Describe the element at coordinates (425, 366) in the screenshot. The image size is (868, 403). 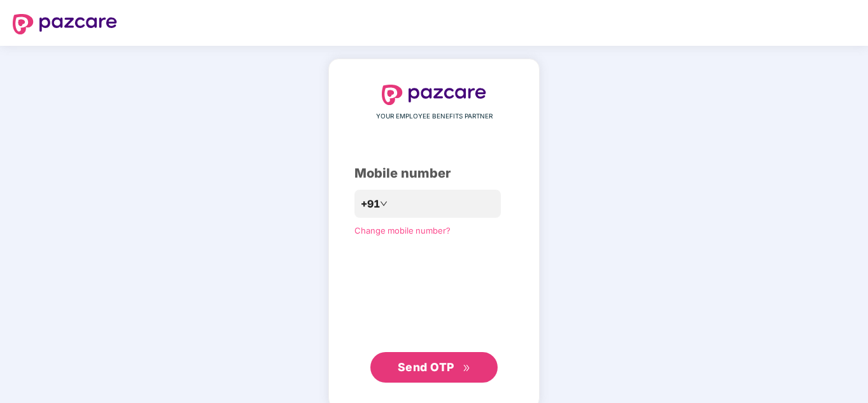
I see `span: Send OTP` at that location.